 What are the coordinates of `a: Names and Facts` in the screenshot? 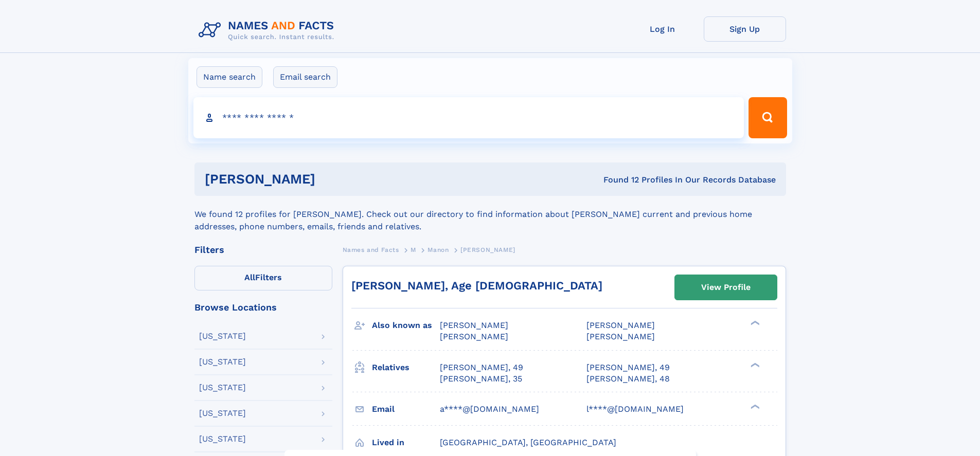 It's located at (371, 249).